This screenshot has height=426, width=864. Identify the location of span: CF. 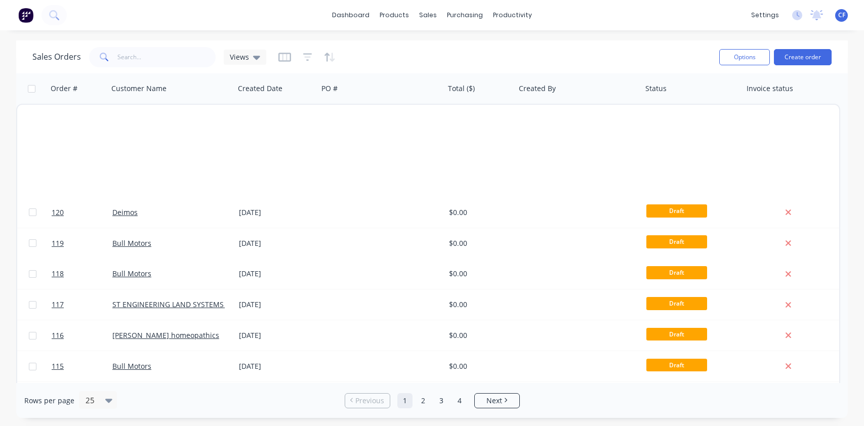
(842, 15).